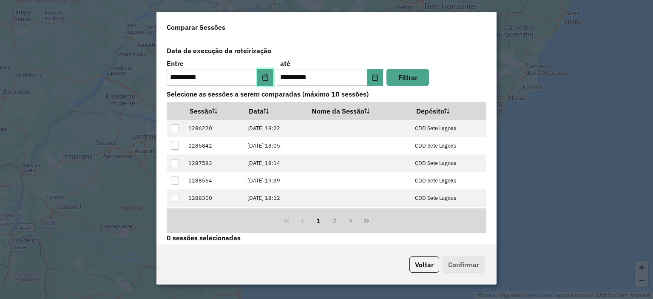  Describe the element at coordinates (213, 215) in the screenshot. I see `td: 1288570` at that location.